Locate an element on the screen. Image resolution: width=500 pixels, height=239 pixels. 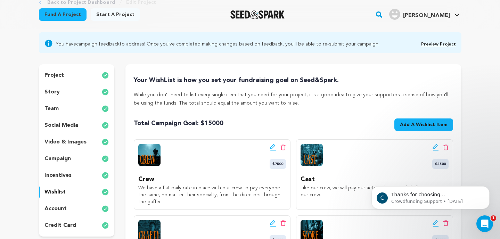
img: Seed&Spark Logo Dark Mode is located at coordinates (258, 15).